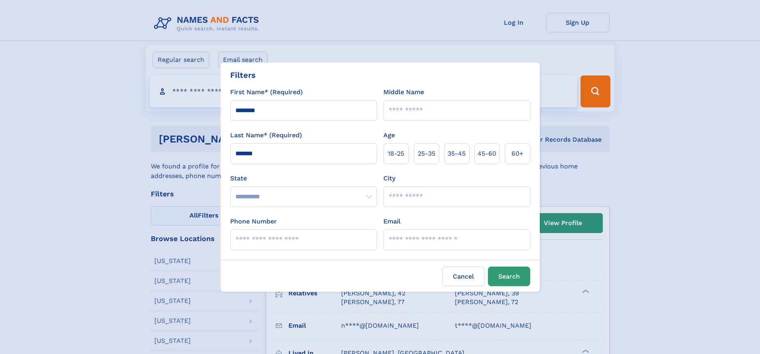 This screenshot has width=760, height=354. What do you see at coordinates (303, 178) in the screenshot?
I see `label: State` at bounding box center [303, 178].